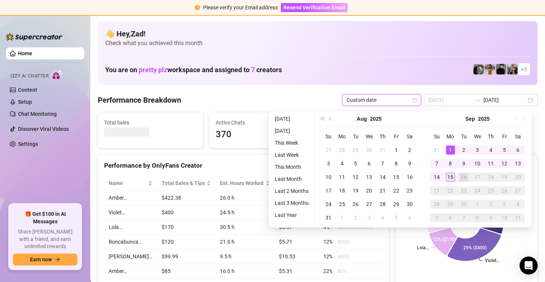 This screenshot has height=282, width=545. What do you see at coordinates (464, 177) in the screenshot?
I see `td: 2025-09-16` at bounding box center [464, 177].